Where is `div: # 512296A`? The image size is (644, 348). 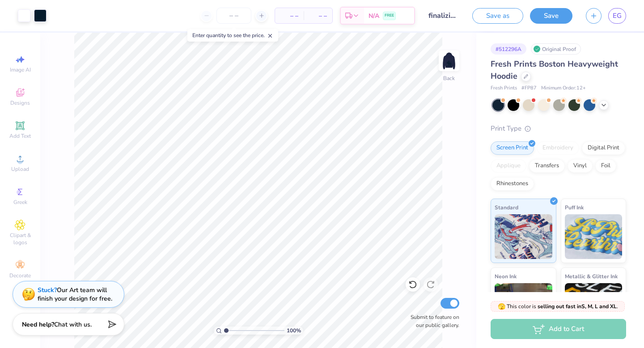 div: # 512296A is located at coordinates (509, 49).